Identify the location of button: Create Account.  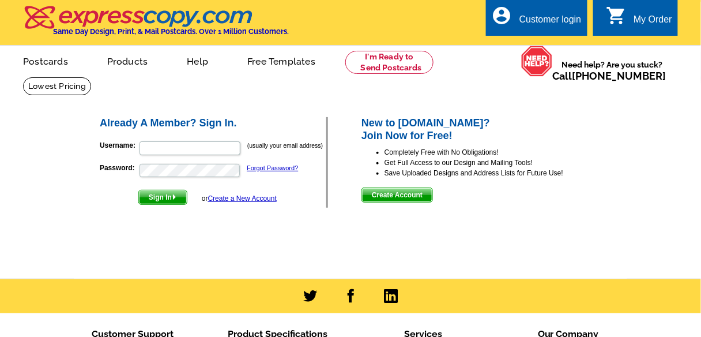
(397, 195).